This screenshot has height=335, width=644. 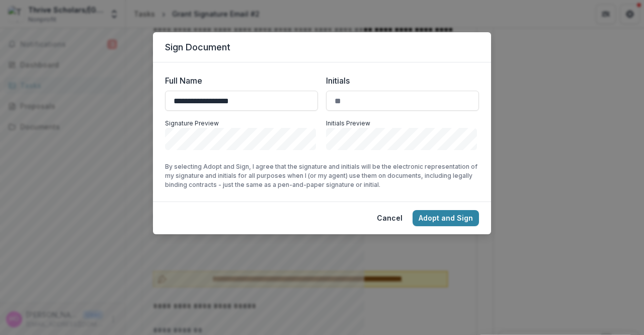 What do you see at coordinates (446, 219) in the screenshot?
I see `button: Adopt and Sign` at bounding box center [446, 219].